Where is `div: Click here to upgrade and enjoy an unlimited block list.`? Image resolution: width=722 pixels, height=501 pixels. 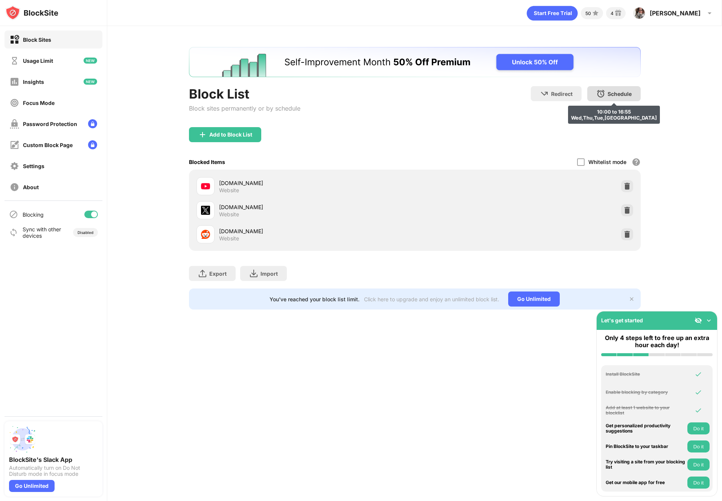 div: Click here to upgrade and enjoy an unlimited block list. is located at coordinates (431, 299).